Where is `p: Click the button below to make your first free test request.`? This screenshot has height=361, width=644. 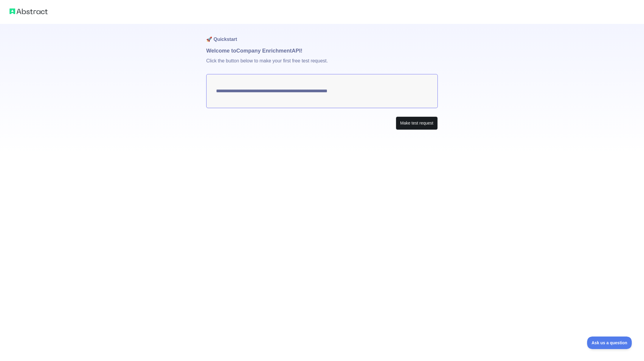
p: Click the button below to make your first free test request. is located at coordinates (322, 65).